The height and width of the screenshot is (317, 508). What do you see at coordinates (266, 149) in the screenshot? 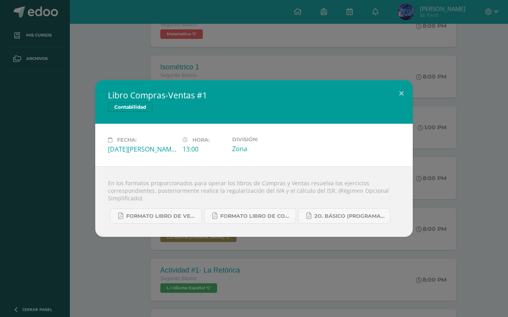
I see `div: Zona` at bounding box center [266, 149].